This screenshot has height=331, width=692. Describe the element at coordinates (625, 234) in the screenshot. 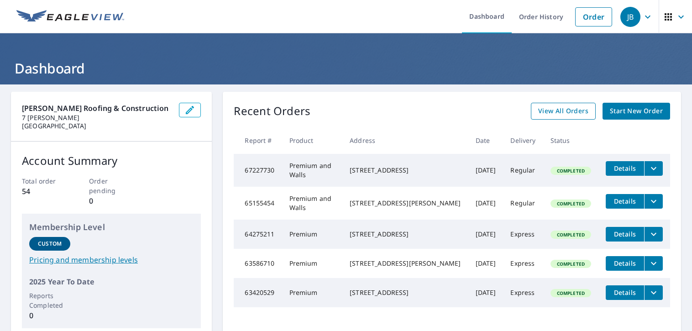

I see `button: detailsBtn-64275211` at that location.